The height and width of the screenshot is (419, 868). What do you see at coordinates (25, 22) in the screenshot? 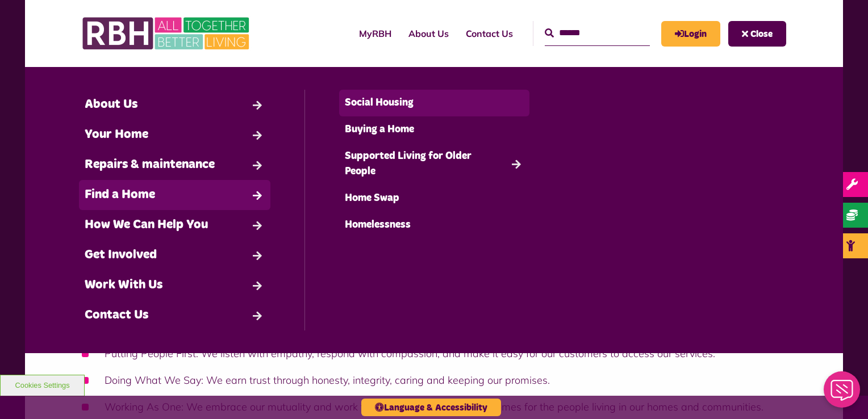
I see `div: Close Web Assistant` at bounding box center [25, 22].